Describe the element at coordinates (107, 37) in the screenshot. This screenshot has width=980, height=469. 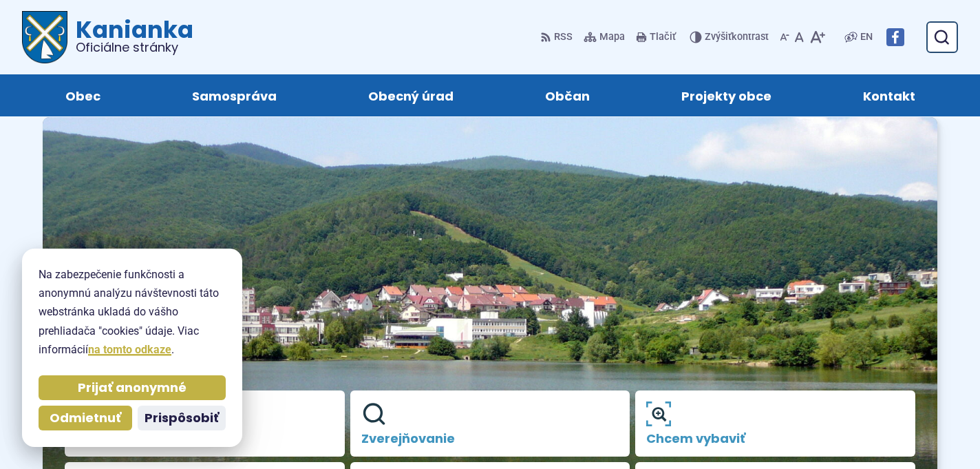
I see `a: Logo Kanianka, prejsť na domovskú stránku.` at that location.